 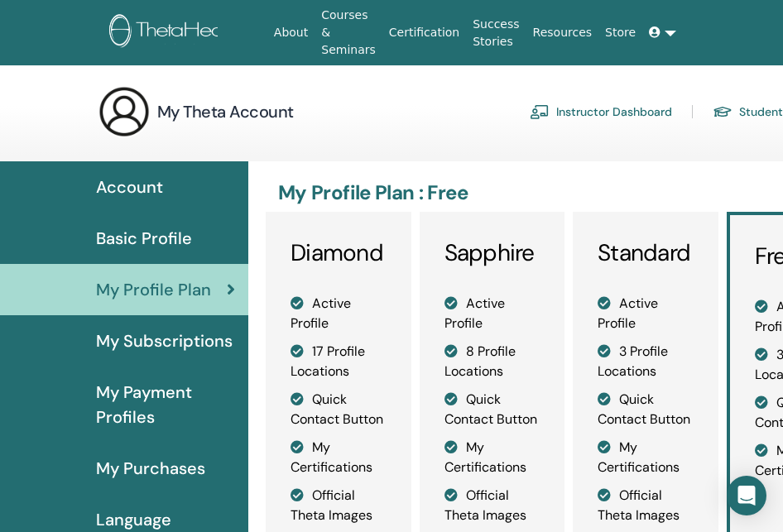 What do you see at coordinates (129, 187) in the screenshot?
I see `span: Account` at bounding box center [129, 187].